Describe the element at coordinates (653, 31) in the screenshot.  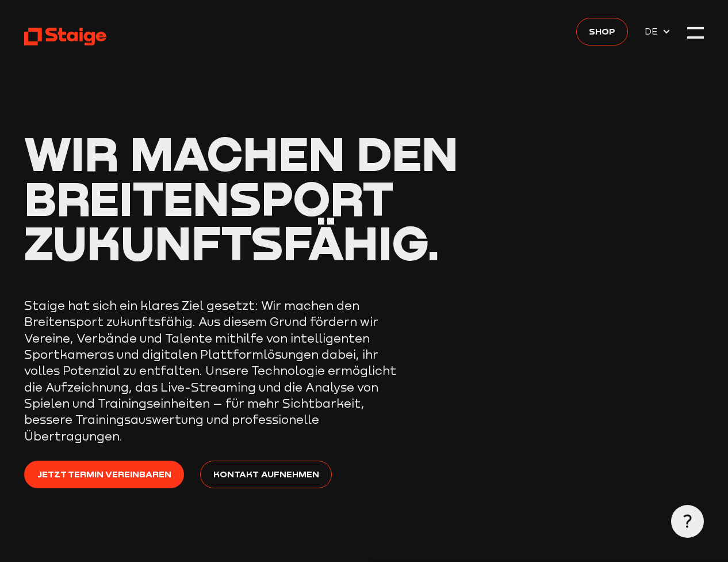
I see `span: DE` at that location.